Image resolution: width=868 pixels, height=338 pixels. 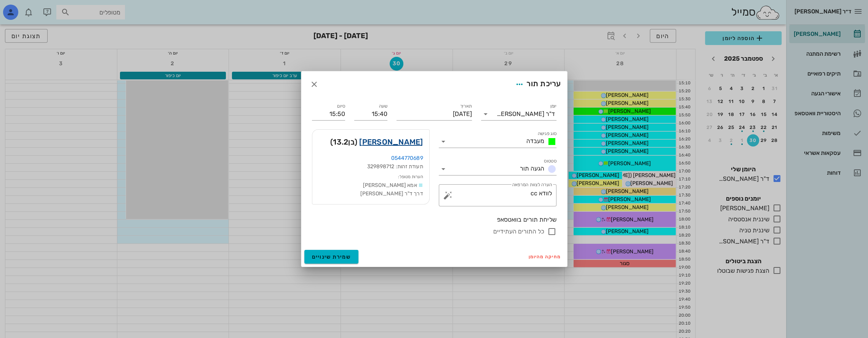 I want to click on div: תעודת זהות: 329898712, so click(x=371, y=166).